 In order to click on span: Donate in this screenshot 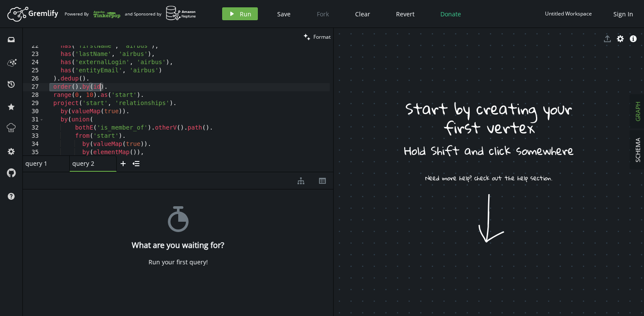, I will do `click(451, 14)`.